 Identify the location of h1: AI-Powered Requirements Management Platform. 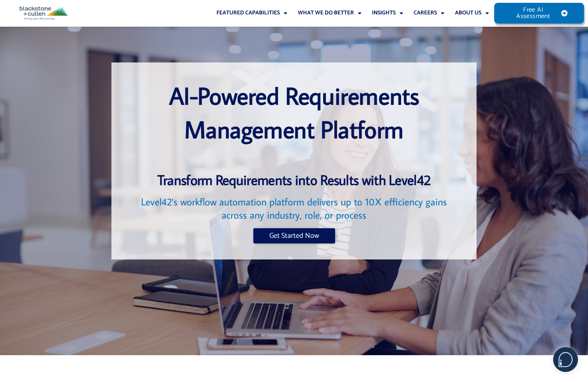
(294, 112).